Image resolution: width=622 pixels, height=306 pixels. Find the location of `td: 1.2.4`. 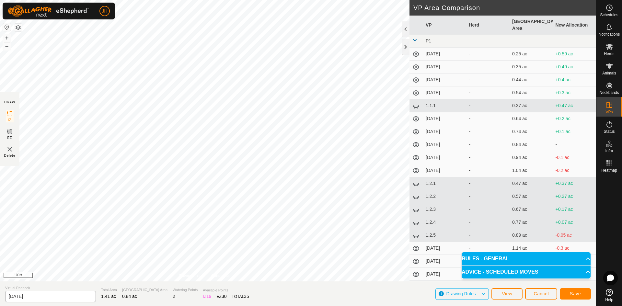

td: 1.2.4 is located at coordinates (445, 223).